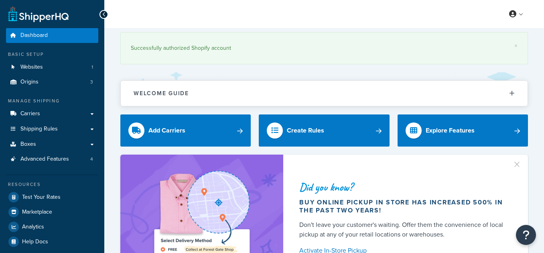 Image resolution: width=544 pixels, height=253 pixels. Describe the element at coordinates (52, 101) in the screenshot. I see `div: Manage Shipping` at that location.